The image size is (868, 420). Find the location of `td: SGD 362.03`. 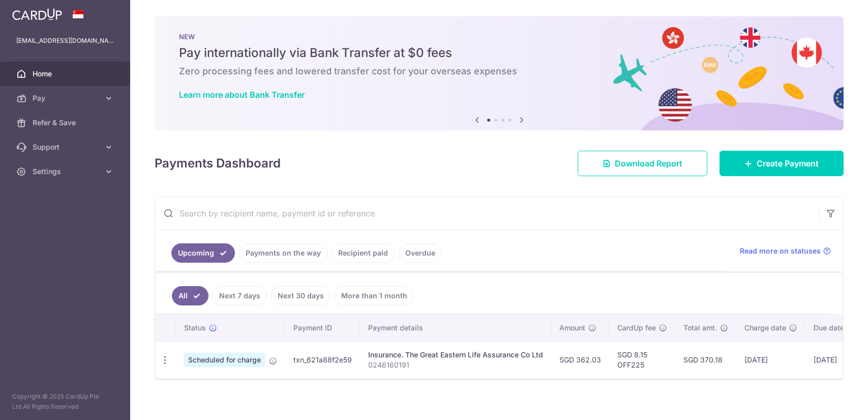

td: SGD 362.03 is located at coordinates (580, 359).